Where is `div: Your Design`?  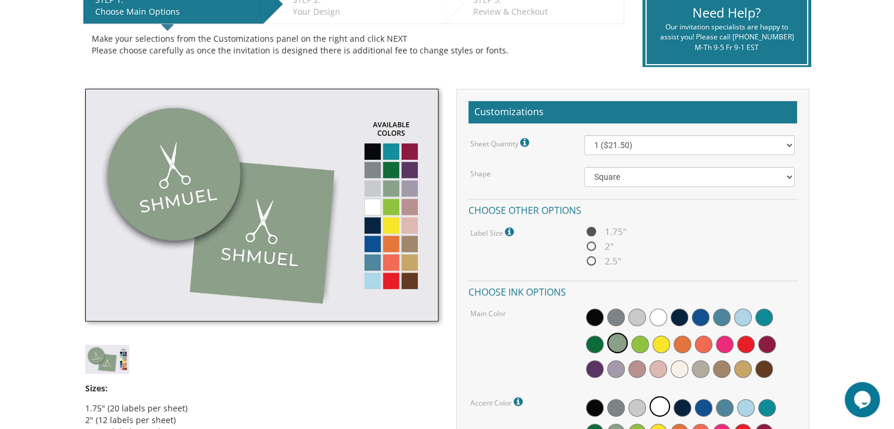 div: Your Design is located at coordinates (365, 12).